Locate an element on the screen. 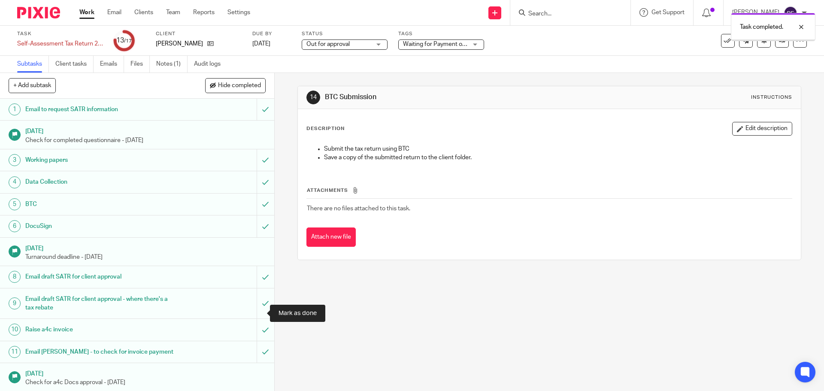  a: Audit logs is located at coordinates (210, 64).